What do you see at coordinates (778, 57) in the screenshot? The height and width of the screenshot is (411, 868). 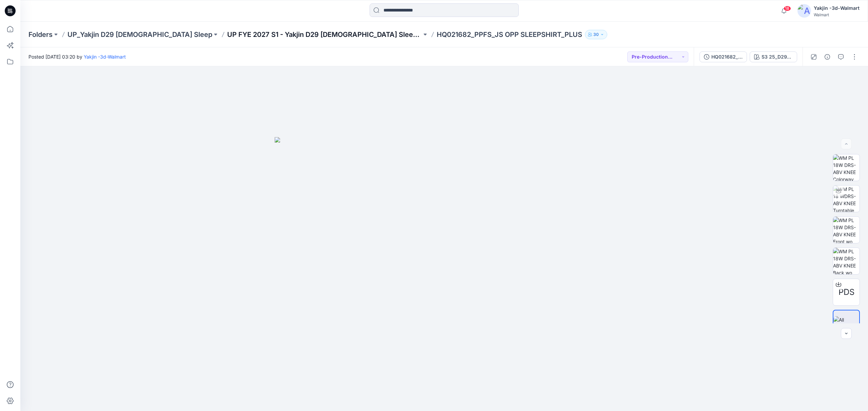 I see `div: S3 25_D29_JS_LEOPARD_RPT_WinterWhite_CW14_KOM rpt` at bounding box center [778, 57].